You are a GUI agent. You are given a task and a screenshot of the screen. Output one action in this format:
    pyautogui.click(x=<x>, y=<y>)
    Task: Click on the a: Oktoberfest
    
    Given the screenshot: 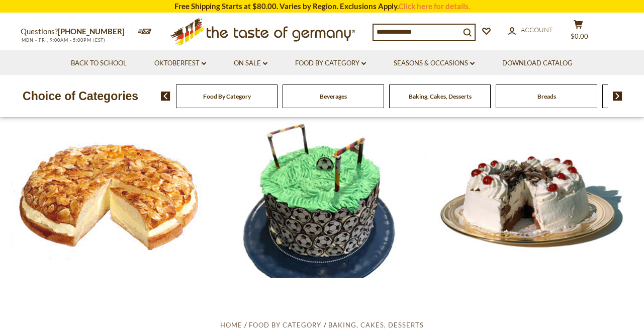 What is the action you would take?
    pyautogui.click(x=180, y=63)
    